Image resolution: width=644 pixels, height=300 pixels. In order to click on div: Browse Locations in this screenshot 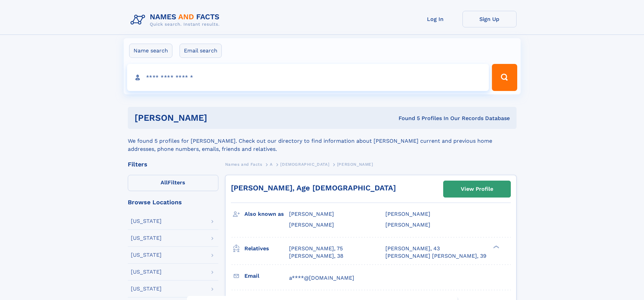, I will do `click(173, 203)`.